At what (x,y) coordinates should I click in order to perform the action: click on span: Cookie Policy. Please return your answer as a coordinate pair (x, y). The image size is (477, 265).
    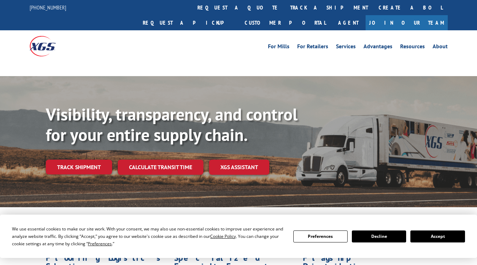
    Looking at the image, I should click on (223, 236).